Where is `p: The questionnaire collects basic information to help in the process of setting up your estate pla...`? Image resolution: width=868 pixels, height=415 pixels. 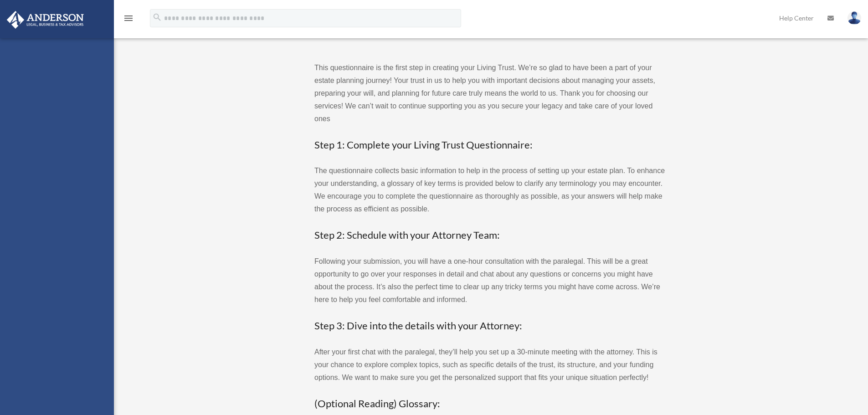 p: The questionnaire collects basic information to help in the process of setting up your estate pla... is located at coordinates (490, 190).